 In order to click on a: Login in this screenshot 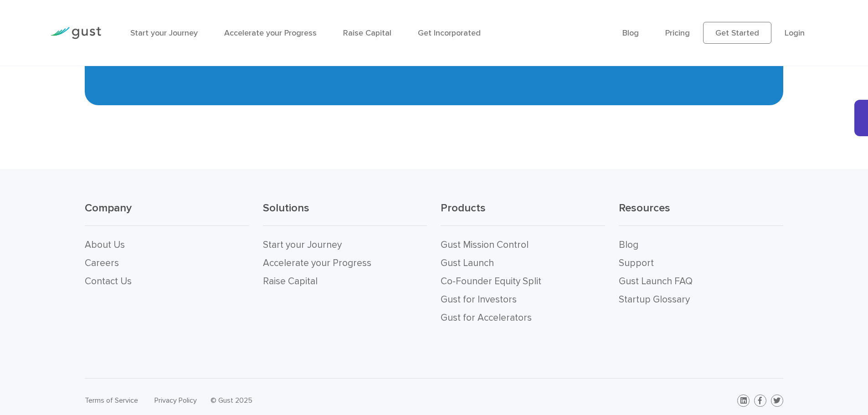, I will do `click(795, 33)`.